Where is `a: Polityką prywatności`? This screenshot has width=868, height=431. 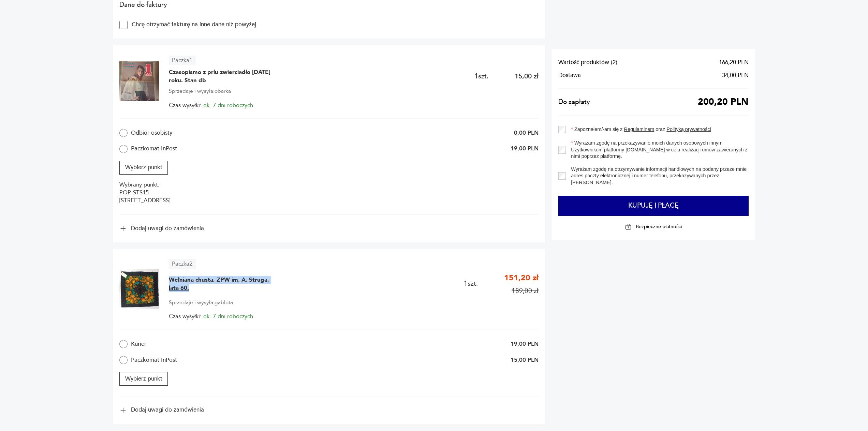 a: Polityką prywatności is located at coordinates (689, 130).